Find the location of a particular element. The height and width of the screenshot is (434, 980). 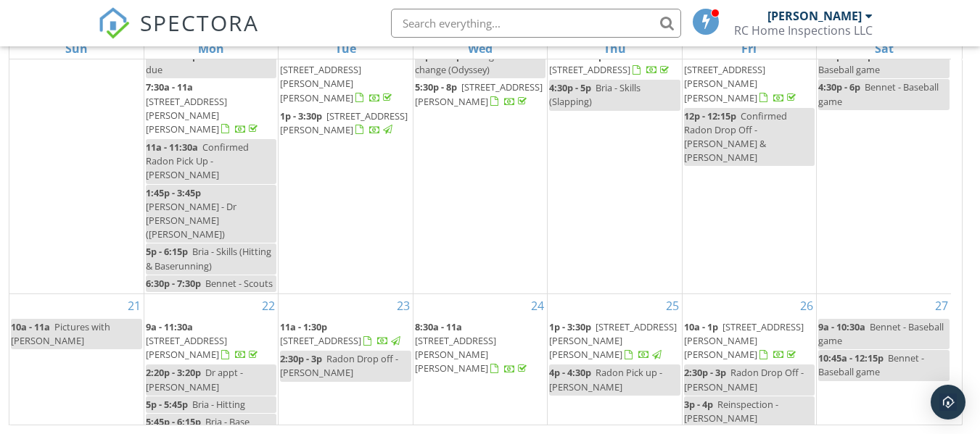

span: Bria - Skills (Slapping) is located at coordinates (595, 94).